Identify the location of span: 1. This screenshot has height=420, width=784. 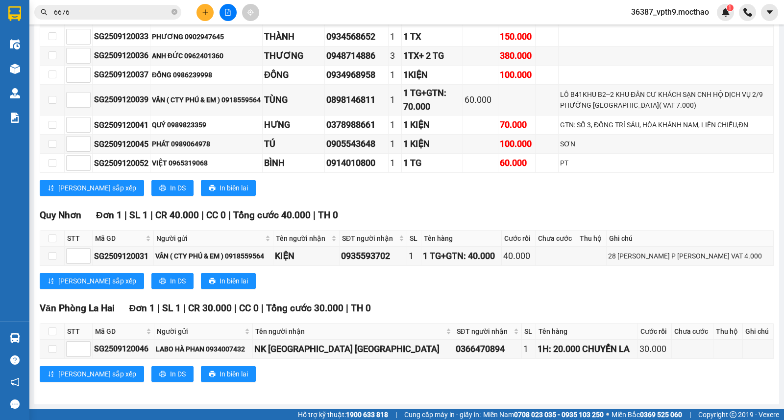
(730, 8).